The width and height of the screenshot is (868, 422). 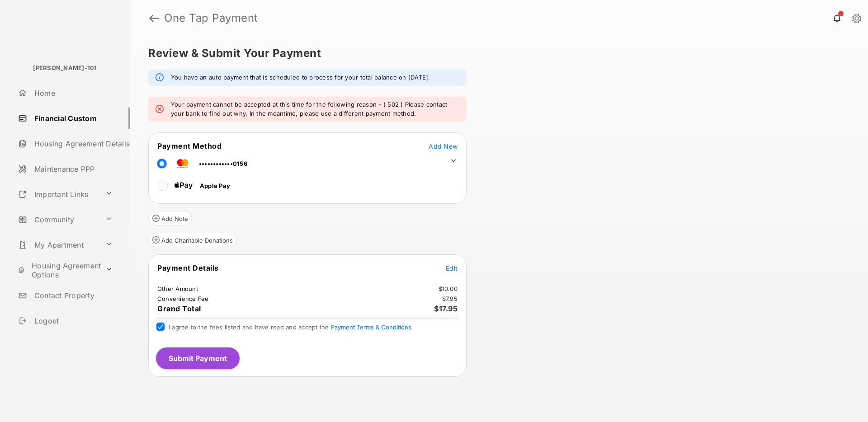 I want to click on span: ••••••••••••0156, so click(x=223, y=164).